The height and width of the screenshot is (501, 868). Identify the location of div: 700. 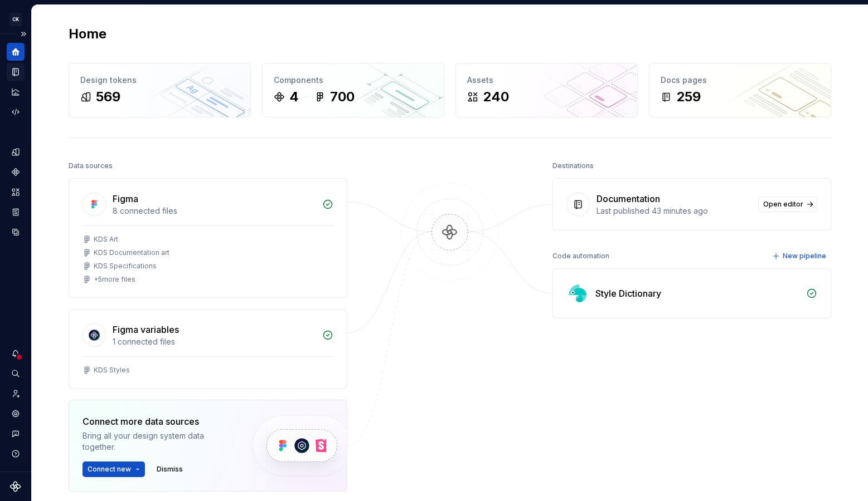
(342, 97).